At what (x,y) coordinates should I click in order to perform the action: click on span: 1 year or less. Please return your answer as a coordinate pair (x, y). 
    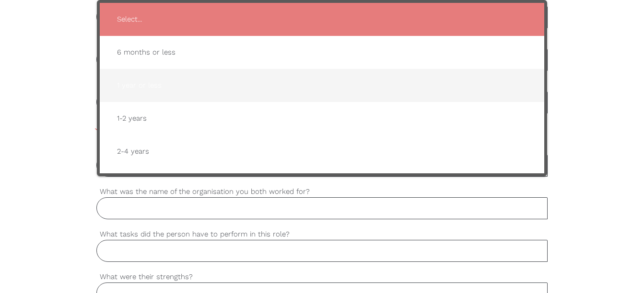
    Looking at the image, I should click on (322, 85).